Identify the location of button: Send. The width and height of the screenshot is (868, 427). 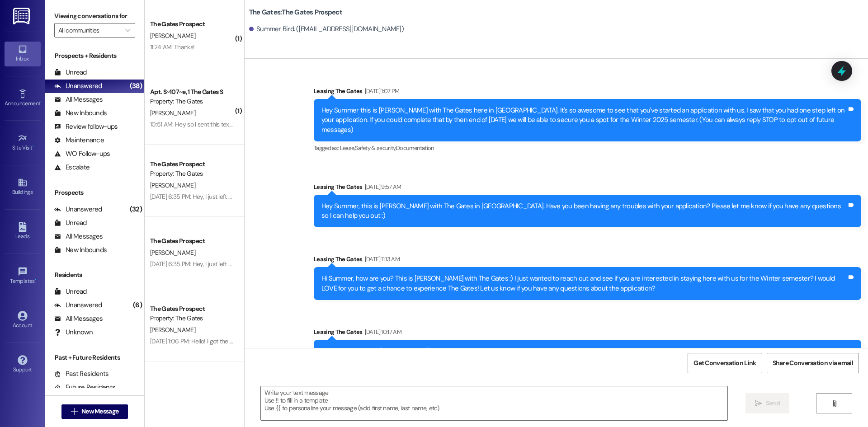
(767, 403).